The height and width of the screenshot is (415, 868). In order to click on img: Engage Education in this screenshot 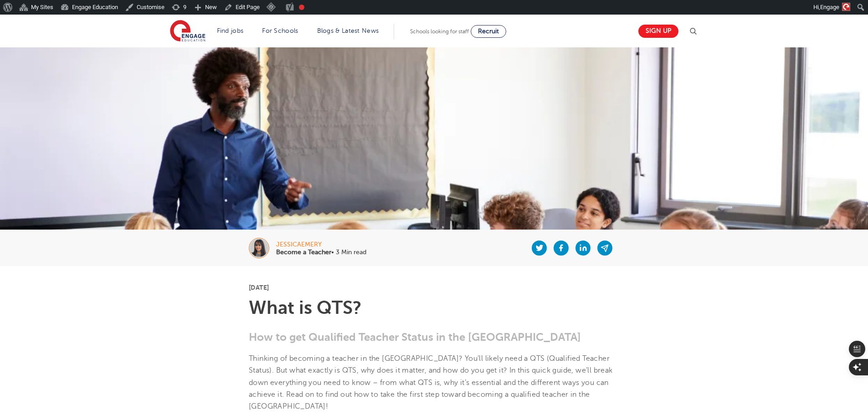, I will do `click(188, 32)`.